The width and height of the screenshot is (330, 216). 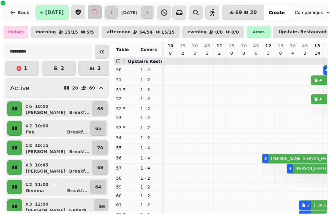 What do you see at coordinates (42, 204) in the screenshot?
I see `p: 12:00` at bounding box center [42, 204].